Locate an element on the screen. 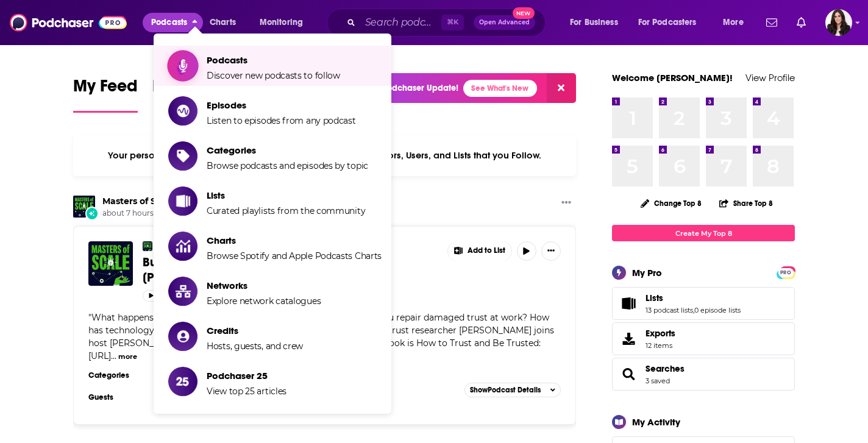 This screenshot has height=443, width=868. span: PRO is located at coordinates (786, 272).